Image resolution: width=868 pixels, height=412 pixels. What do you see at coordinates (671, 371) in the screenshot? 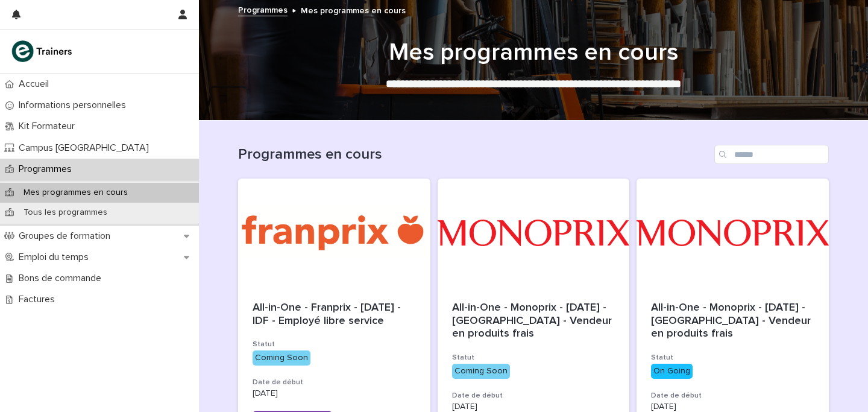
I see `div: On Going` at bounding box center [671, 371].